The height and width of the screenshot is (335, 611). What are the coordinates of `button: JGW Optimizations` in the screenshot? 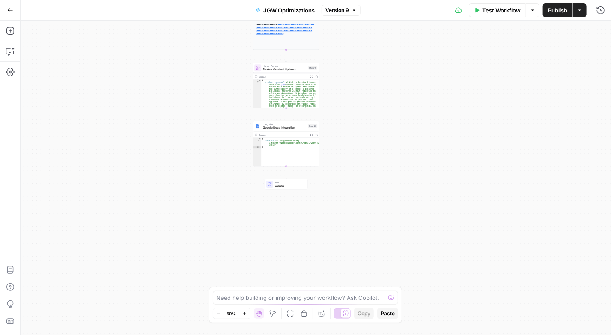 It's located at (285, 10).